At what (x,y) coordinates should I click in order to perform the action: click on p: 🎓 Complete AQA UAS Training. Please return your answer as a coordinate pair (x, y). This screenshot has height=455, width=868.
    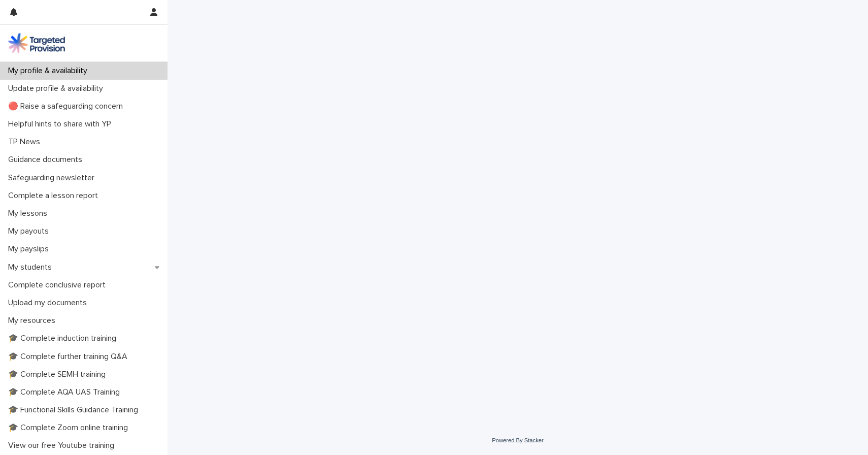
    Looking at the image, I should click on (66, 392).